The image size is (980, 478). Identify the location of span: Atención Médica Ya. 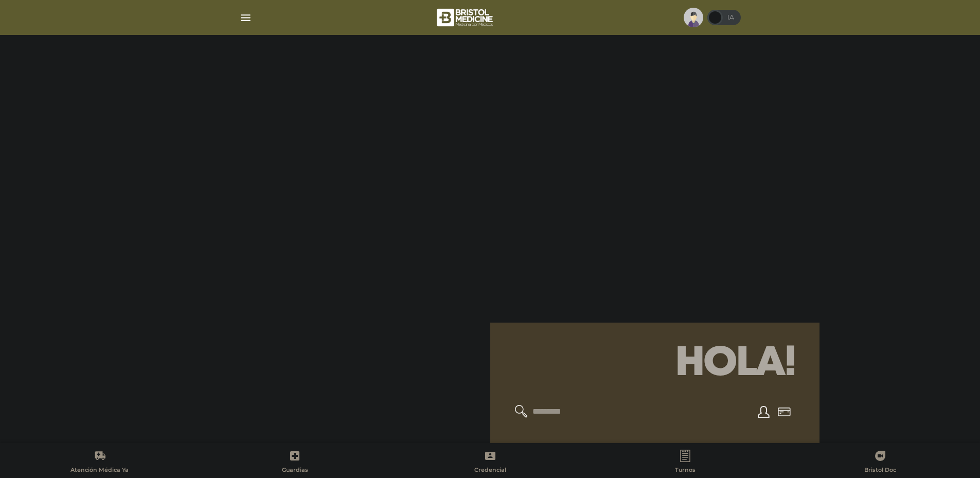
(100, 471).